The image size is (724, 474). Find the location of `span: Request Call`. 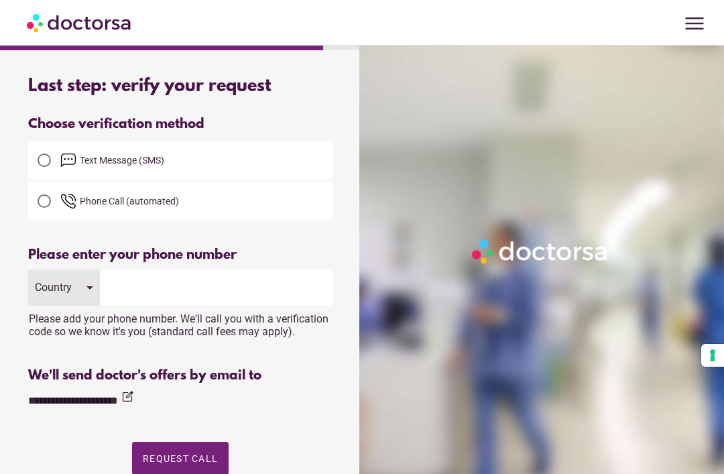

span: Request Call is located at coordinates (180, 458).